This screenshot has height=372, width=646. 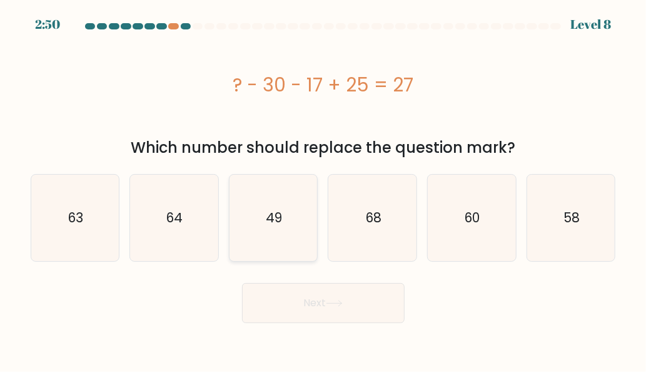 I want to click on div: 2:50, so click(x=48, y=24).